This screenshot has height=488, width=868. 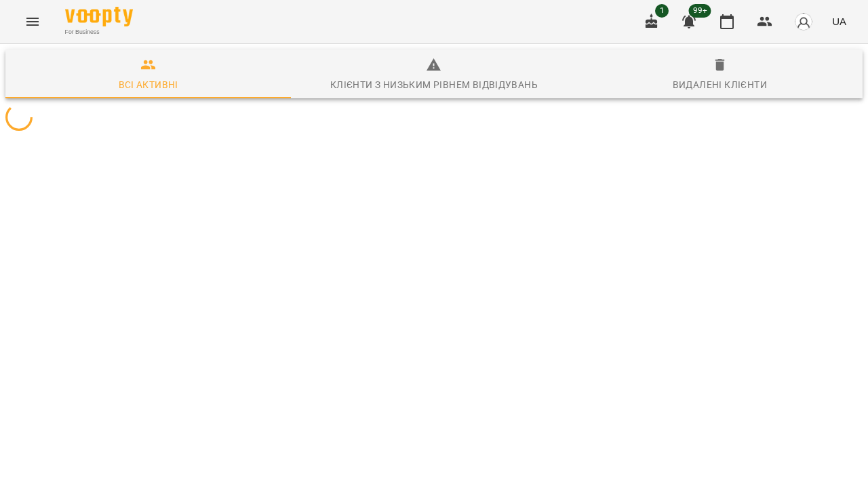 What do you see at coordinates (803, 22) in the screenshot?
I see `img: avatar_s.png` at bounding box center [803, 22].